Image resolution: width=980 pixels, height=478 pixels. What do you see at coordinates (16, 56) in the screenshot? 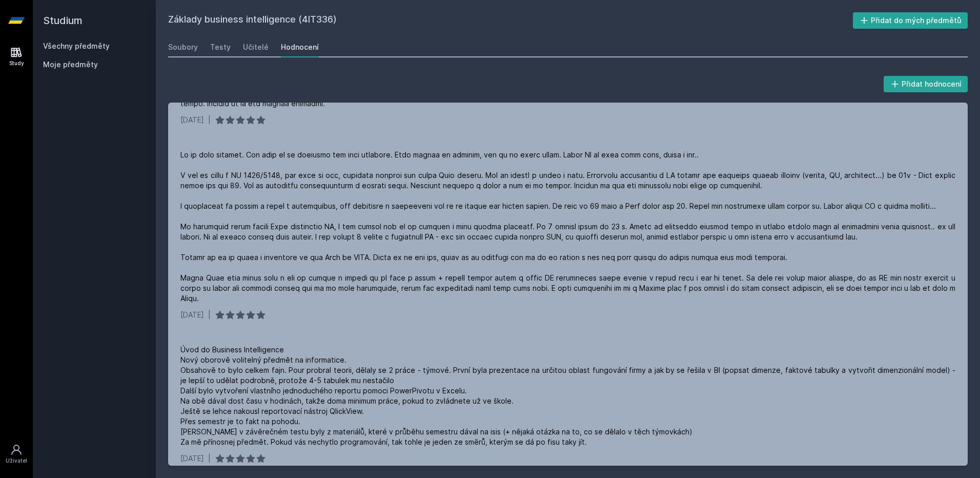
I see `a: Study` at bounding box center [16, 56].